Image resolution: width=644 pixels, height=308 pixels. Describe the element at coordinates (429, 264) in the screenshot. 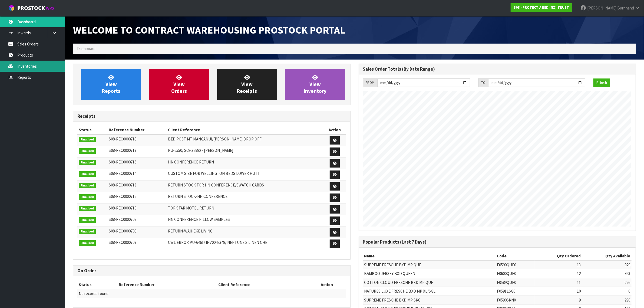

I see `td: SUPREME FRESCHE BXD MP QUE` at that location.